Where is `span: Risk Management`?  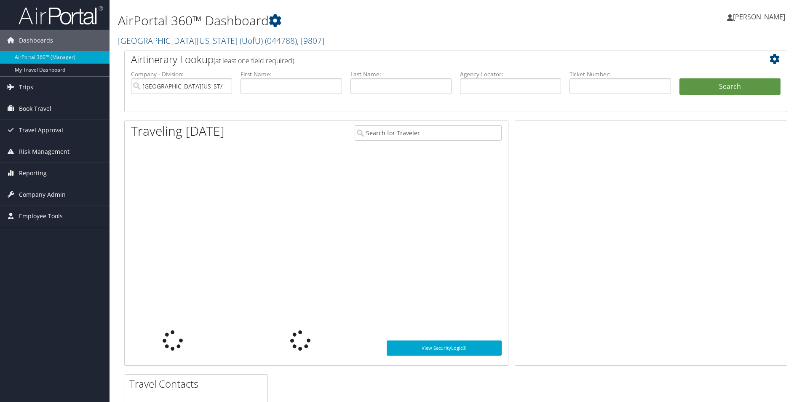
span: Risk Management is located at coordinates (44, 152).